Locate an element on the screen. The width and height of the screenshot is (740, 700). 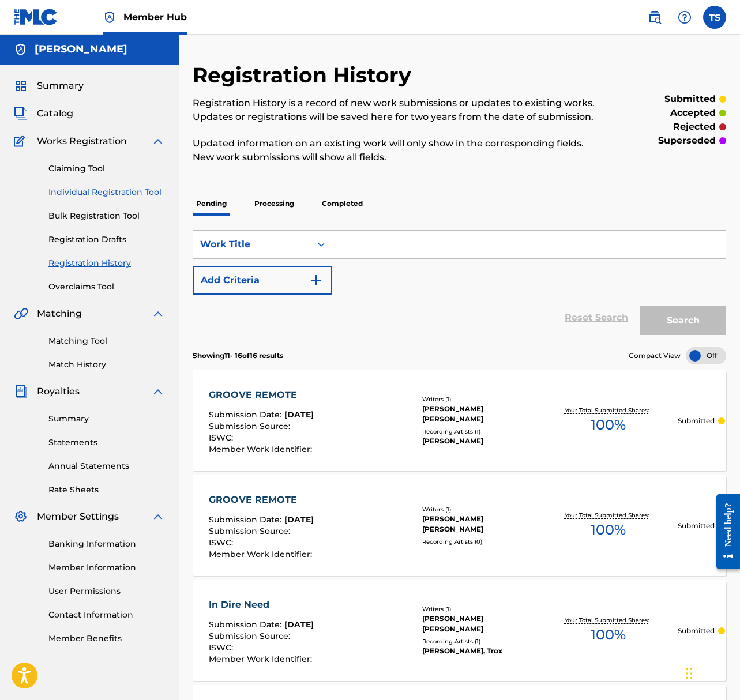
p: Updated information on an existing work will only show in the corresponding fields. New work subm... is located at coordinates (398, 151).